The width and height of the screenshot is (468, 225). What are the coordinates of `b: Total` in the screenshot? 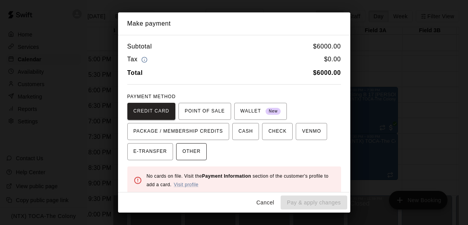 It's located at (135, 72).